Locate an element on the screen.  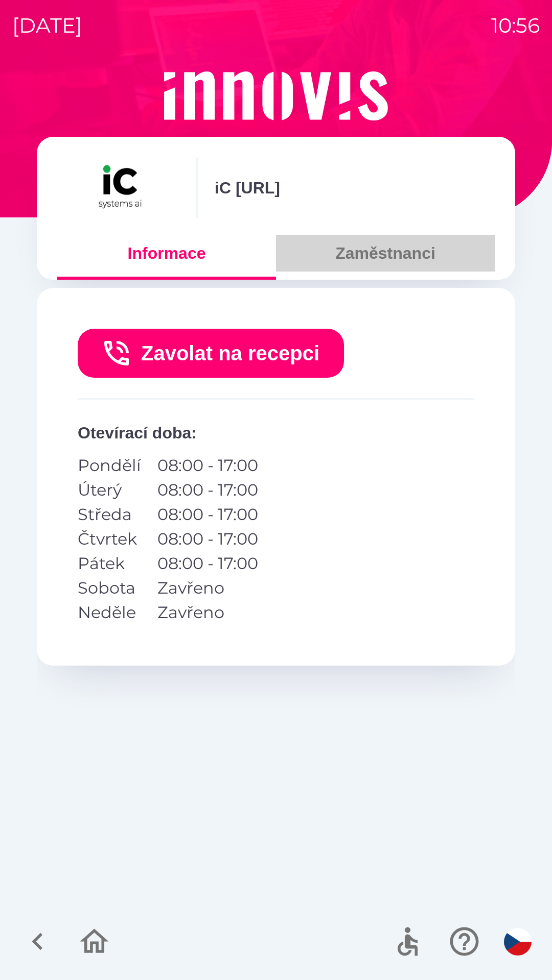
p: Úterý is located at coordinates (109, 490).